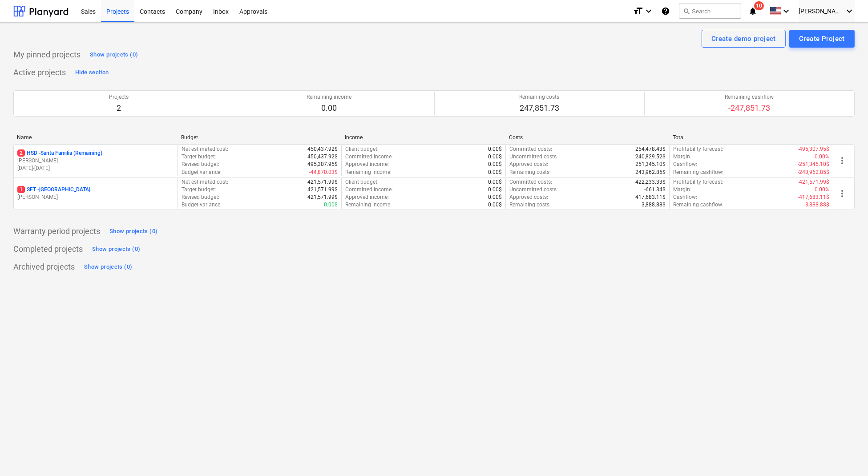 Image resolution: width=868 pixels, height=476 pixels. What do you see at coordinates (199, 190) in the screenshot?
I see `p: Target budget :` at bounding box center [199, 190].